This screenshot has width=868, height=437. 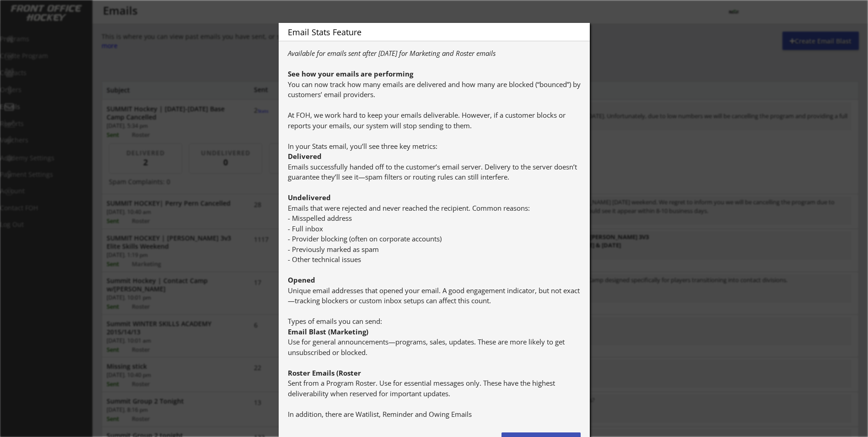 I want to click on div: Email Stats Feature, so click(x=431, y=32).